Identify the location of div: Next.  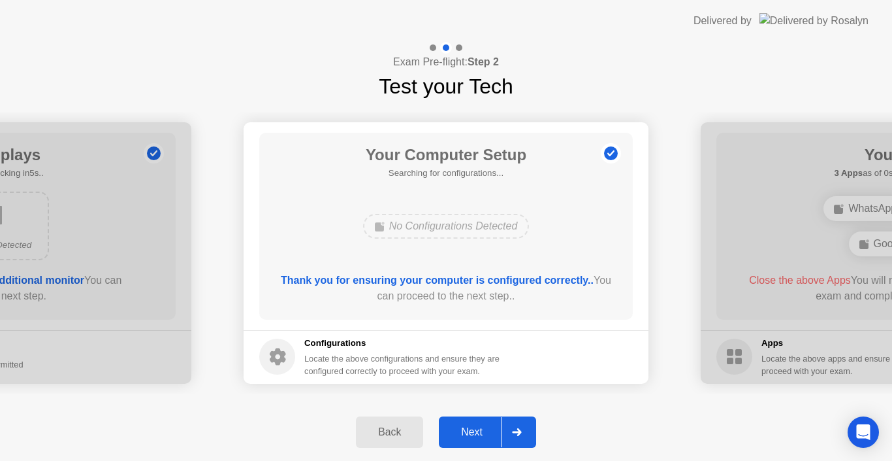
(472, 432).